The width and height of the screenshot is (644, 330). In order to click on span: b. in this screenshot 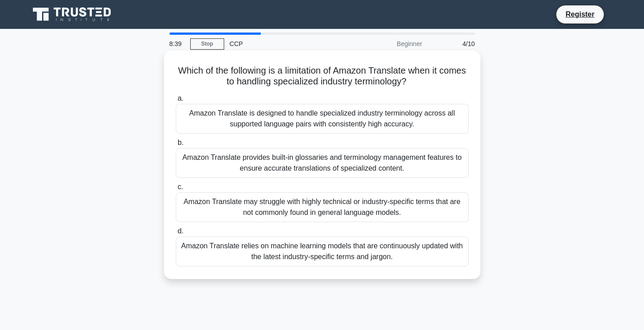, I will do `click(180, 142)`.